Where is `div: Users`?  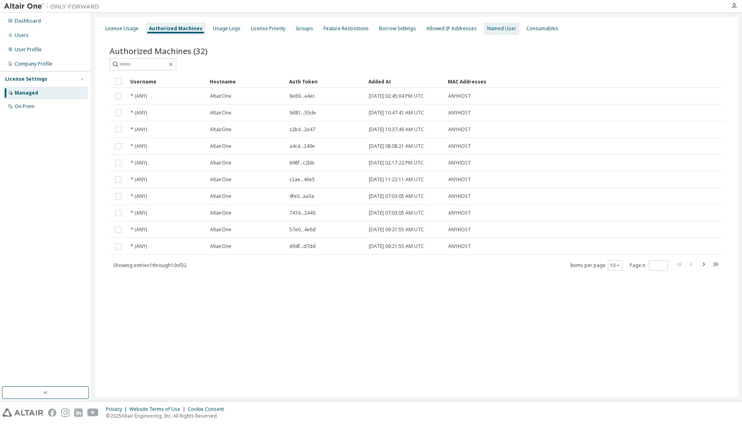
div: Users is located at coordinates (21, 35).